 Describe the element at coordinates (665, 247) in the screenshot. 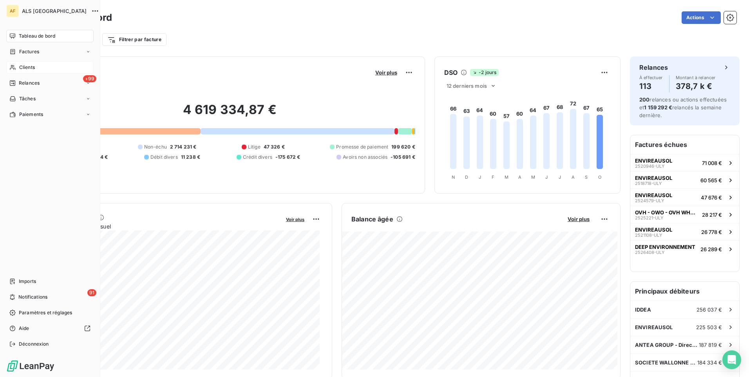

I see `span: DEEP ENVIRONNEMENT` at that location.